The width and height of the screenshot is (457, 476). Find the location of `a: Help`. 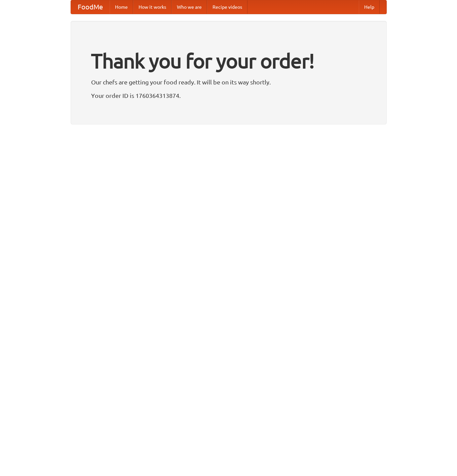

a: Help is located at coordinates (369, 7).